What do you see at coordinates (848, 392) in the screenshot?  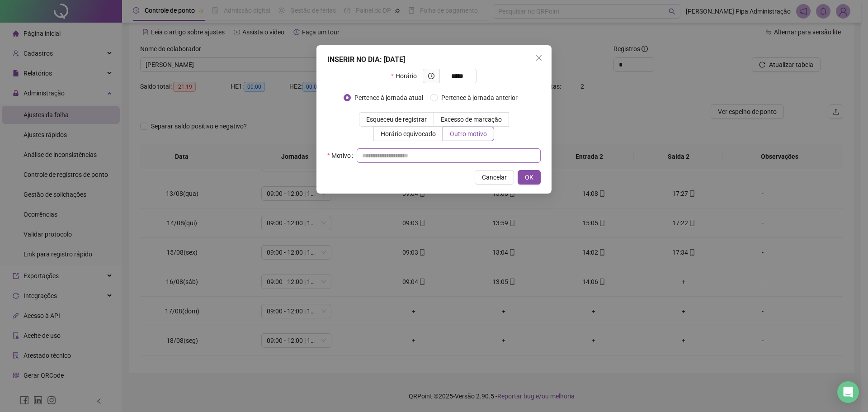 I see `div: Open Intercom Messenger` at bounding box center [848, 392].